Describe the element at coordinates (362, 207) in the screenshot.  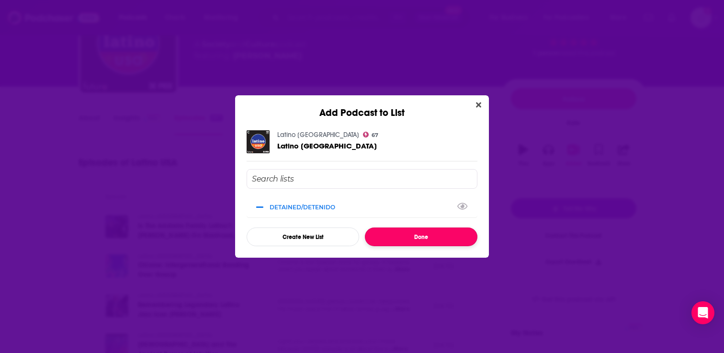
I see `div: Add Podcast To List` at that location.